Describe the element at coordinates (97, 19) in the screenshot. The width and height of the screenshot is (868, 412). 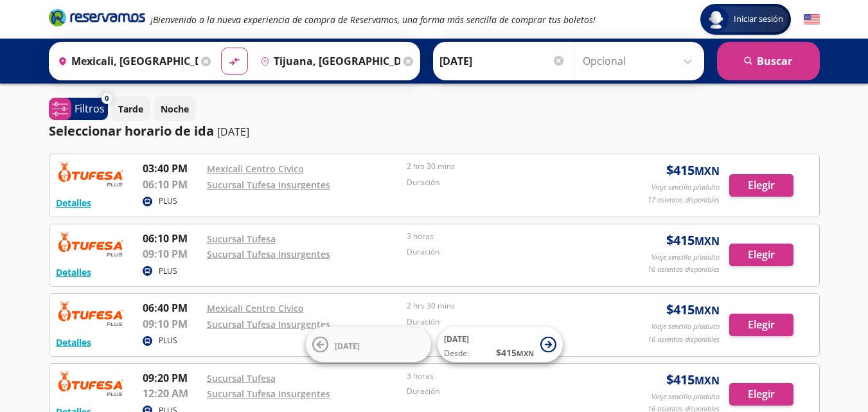
I see `a: Brand Logo` at that location.